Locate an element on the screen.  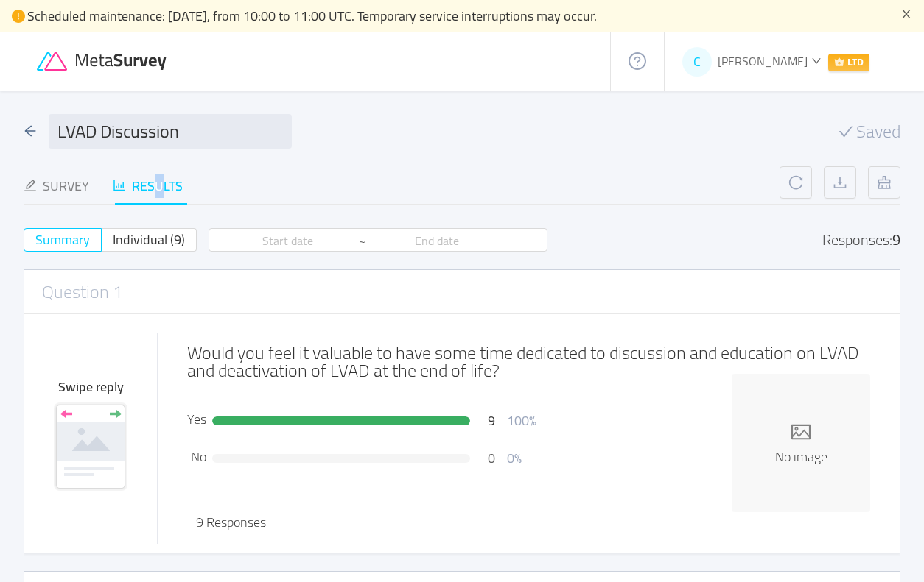
div: Responses: is located at coordinates (861, 240).